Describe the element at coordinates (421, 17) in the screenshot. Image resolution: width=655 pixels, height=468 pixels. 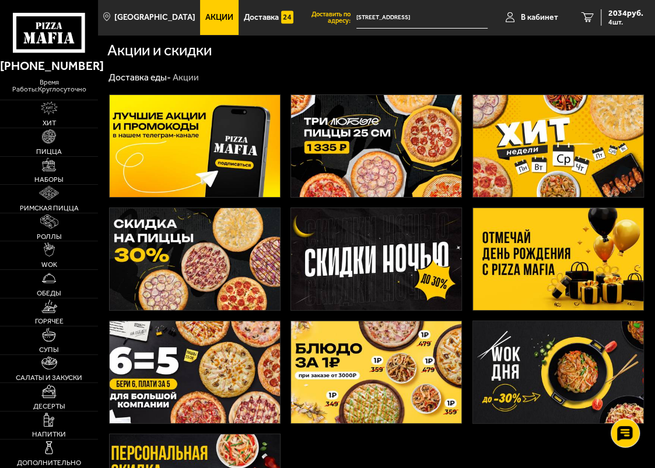
I see `span: проспект Ветеранов, 133к2` at that location.